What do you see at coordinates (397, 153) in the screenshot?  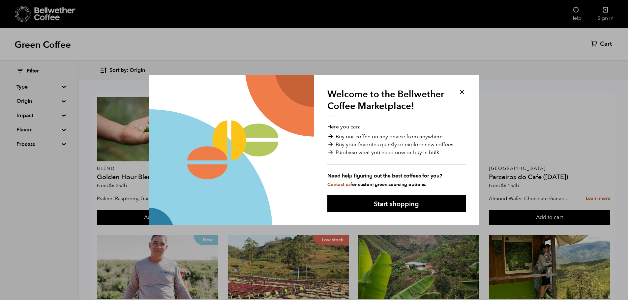 I see `li: Purchase what you need now or buy in bulk` at bounding box center [397, 153].